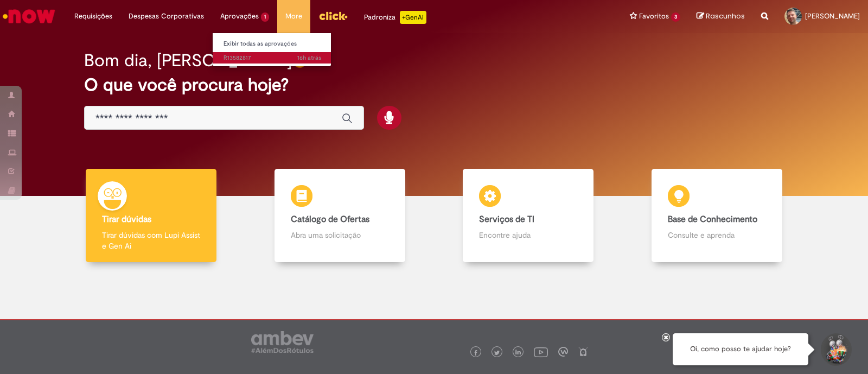  Describe the element at coordinates (340, 216) in the screenshot. I see `a: Catálogo de Ofertas Abra uma solicitação` at that location.